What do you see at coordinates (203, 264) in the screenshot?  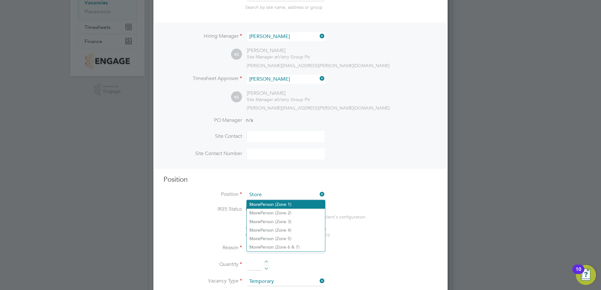 I see `label: Quantity` at bounding box center [203, 264].